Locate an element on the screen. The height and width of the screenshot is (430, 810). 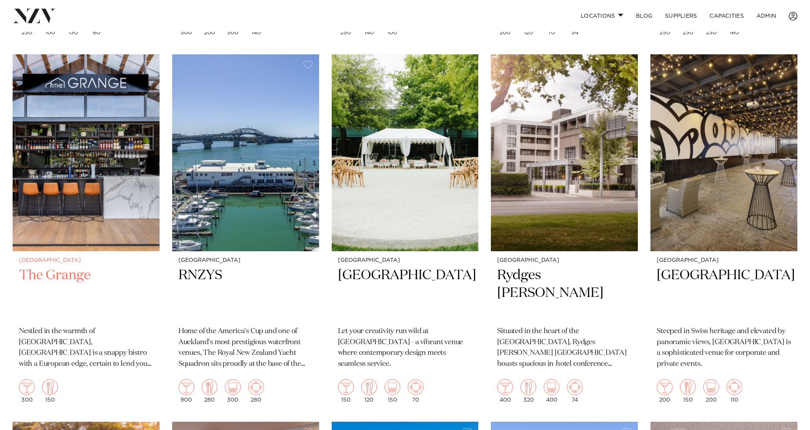
a: ADMIN is located at coordinates (766, 16).